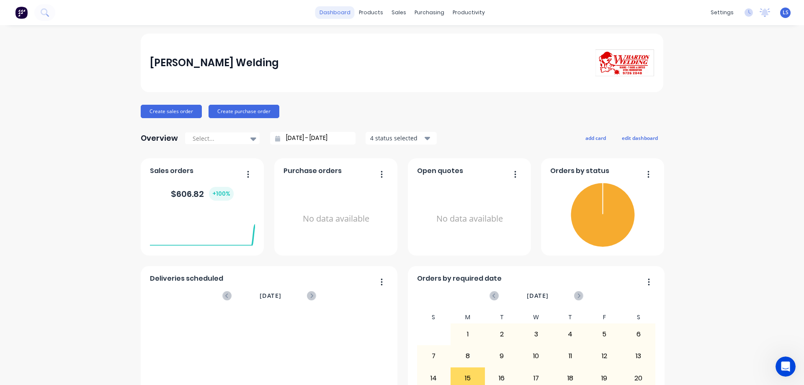 This screenshot has height=385, width=804. What do you see at coordinates (580, 171) in the screenshot?
I see `span: Orders by status` at bounding box center [580, 171].